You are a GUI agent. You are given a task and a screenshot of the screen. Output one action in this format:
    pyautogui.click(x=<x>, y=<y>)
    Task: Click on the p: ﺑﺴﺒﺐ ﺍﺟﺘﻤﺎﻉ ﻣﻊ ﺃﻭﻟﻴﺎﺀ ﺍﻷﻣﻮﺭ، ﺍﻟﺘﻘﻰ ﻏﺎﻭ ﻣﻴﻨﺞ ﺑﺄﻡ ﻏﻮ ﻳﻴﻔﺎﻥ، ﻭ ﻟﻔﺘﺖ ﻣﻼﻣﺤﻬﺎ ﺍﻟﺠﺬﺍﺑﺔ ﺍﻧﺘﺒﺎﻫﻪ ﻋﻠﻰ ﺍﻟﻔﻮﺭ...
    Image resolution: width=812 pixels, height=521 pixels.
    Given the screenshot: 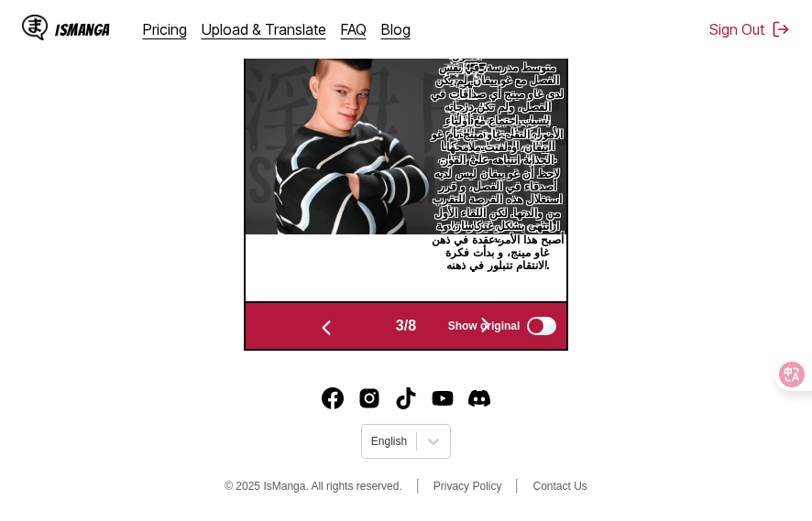 What is the action you would take?
    pyautogui.click(x=497, y=191)
    